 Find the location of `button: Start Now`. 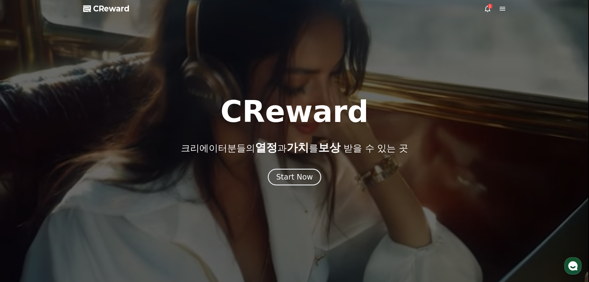

button: Start Now is located at coordinates (294, 177).